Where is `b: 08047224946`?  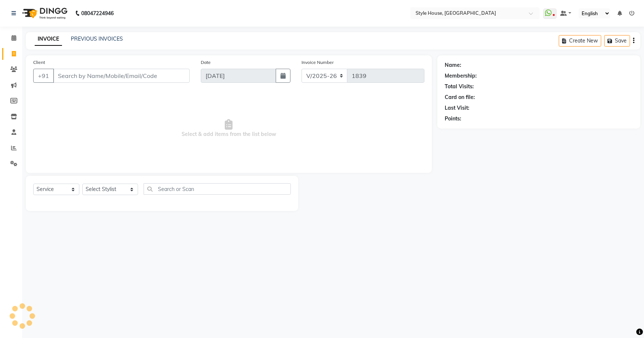
b: 08047224946 is located at coordinates (98, 13).